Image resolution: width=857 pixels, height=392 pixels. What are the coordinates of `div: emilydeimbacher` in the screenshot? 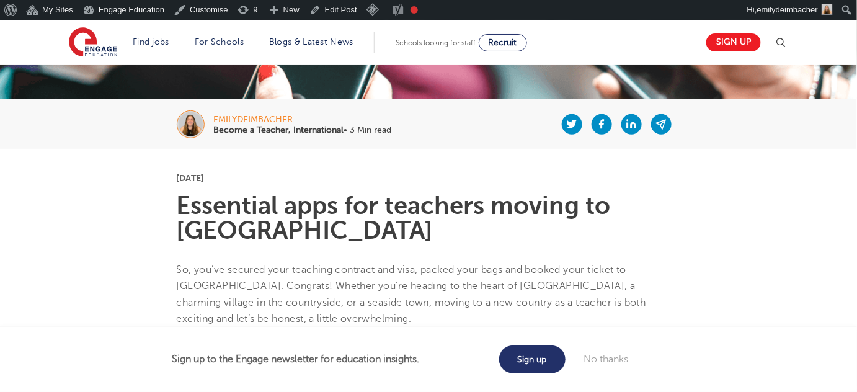 It's located at (303, 120).